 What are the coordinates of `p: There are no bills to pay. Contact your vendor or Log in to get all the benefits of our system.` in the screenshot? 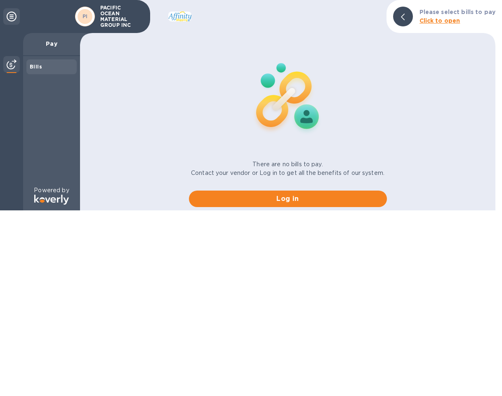 It's located at (288, 169).